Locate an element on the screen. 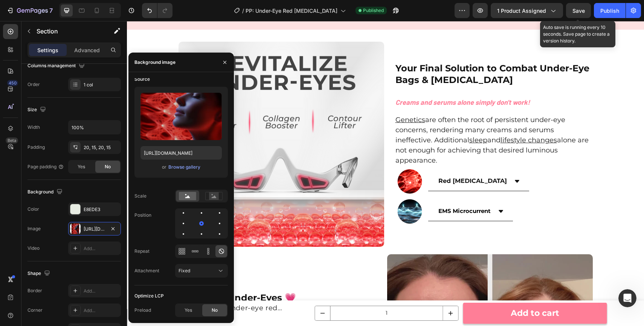 Image resolution: width=644 pixels, height=326 pixels. button: Publish is located at coordinates (610, 11).